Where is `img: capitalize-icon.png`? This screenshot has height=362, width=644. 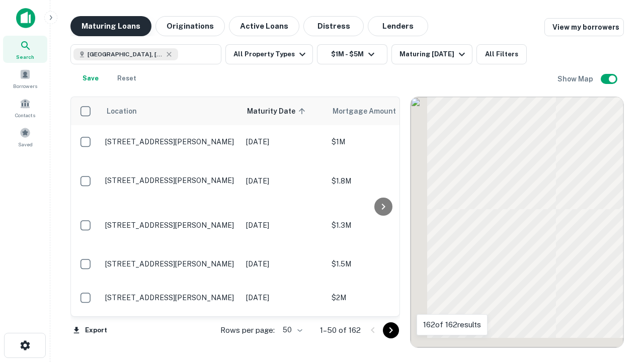 img: capitalize-icon.png is located at coordinates (25, 18).